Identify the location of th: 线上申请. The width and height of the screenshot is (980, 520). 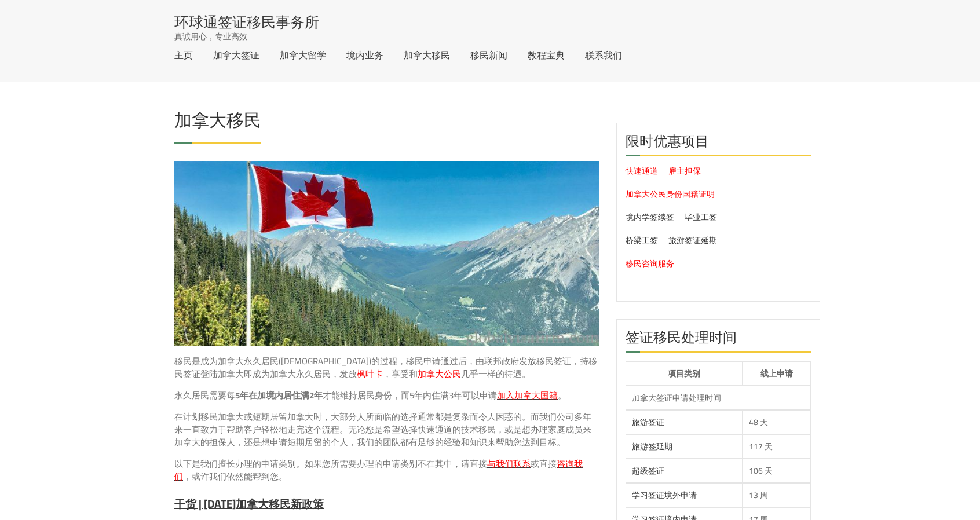
(776, 373).